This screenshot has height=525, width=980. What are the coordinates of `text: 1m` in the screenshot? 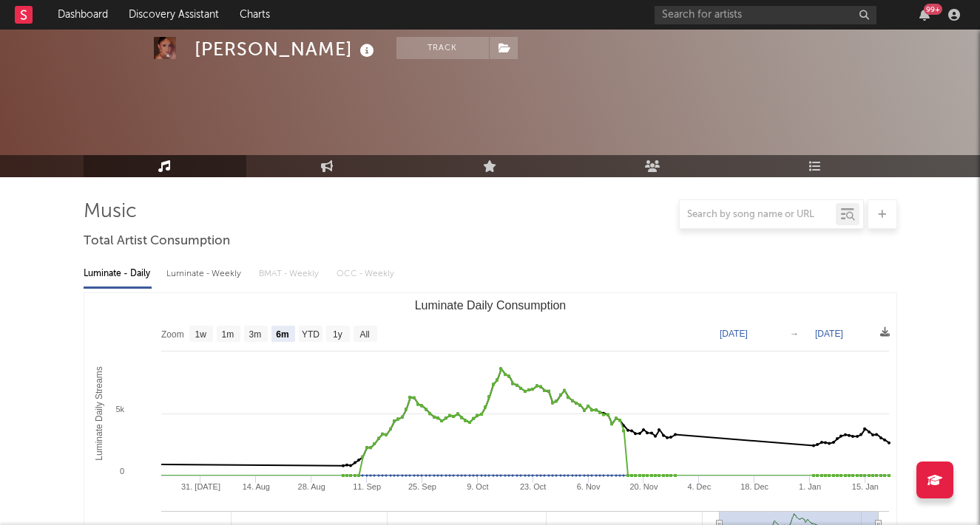 It's located at (227, 334).